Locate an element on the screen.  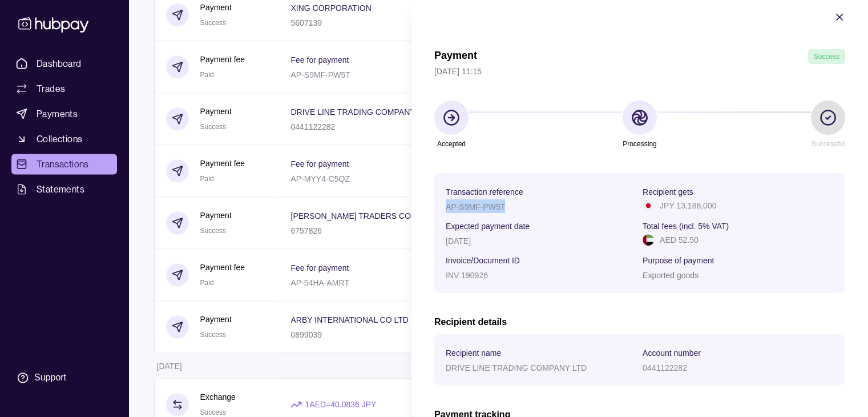
img: jp is located at coordinates (648, 206).